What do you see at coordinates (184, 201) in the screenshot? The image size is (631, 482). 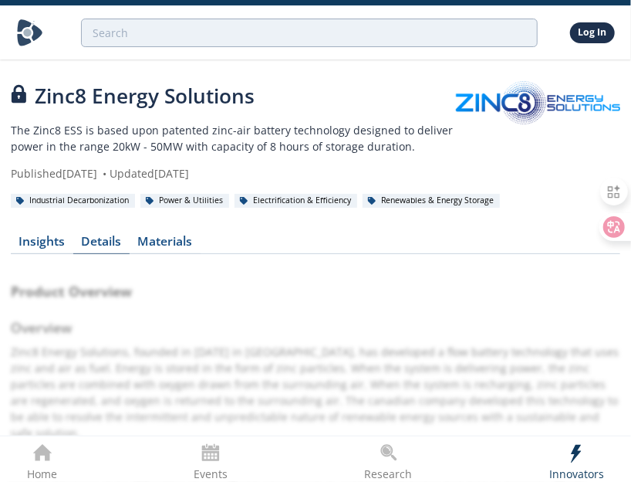 I see `div: Power & Utilities` at bounding box center [184, 201].